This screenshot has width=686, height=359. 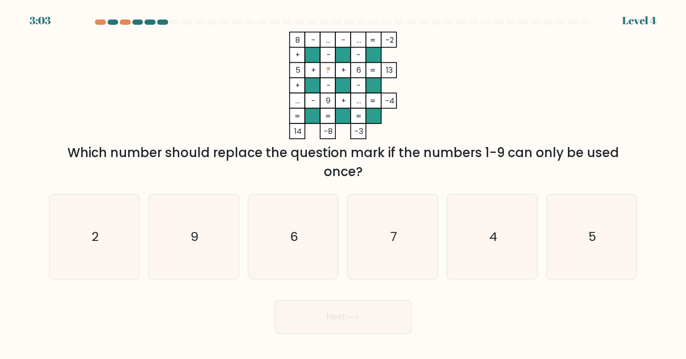 I want to click on div: 3:03, so click(x=40, y=21).